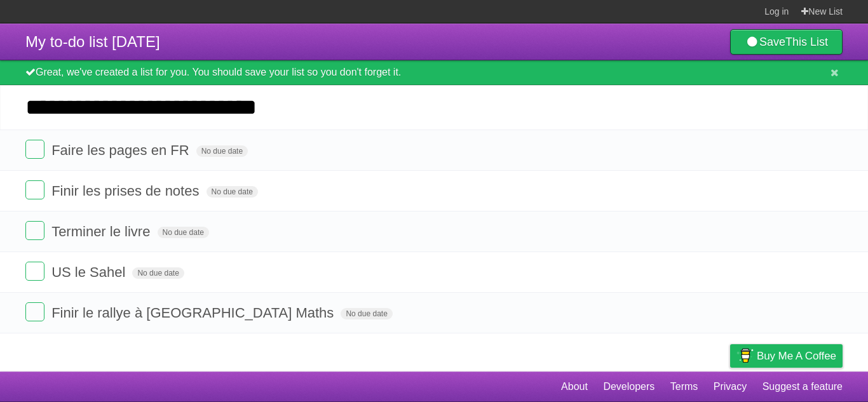  What do you see at coordinates (786, 42) in the screenshot?
I see `a: SaveThis List` at bounding box center [786, 42].